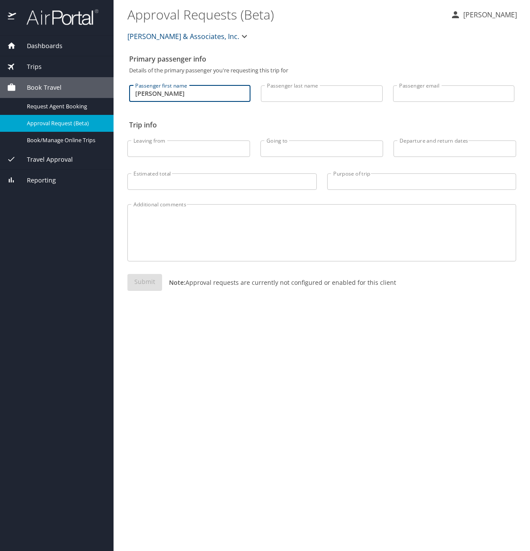 The height and width of the screenshot is (551, 530). What do you see at coordinates (58, 17) in the screenshot?
I see `img: airportal-logo.png` at bounding box center [58, 17].